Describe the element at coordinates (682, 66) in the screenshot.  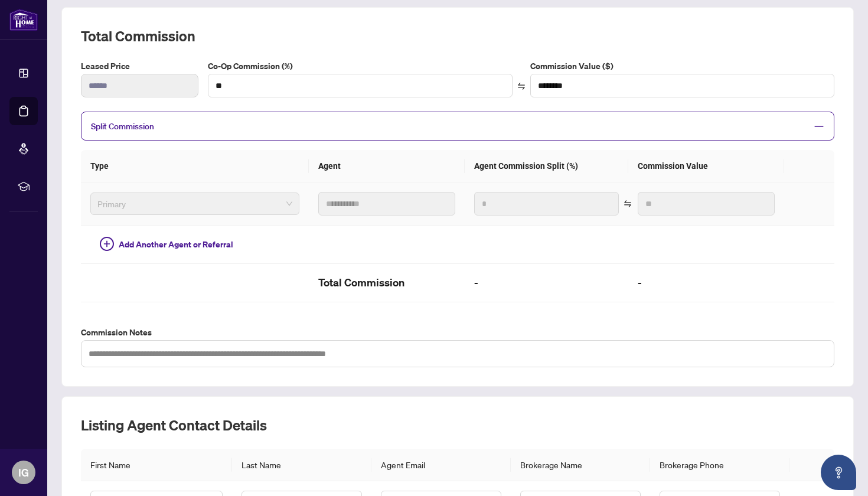
I see `label: Commission Value ($)` at that location.